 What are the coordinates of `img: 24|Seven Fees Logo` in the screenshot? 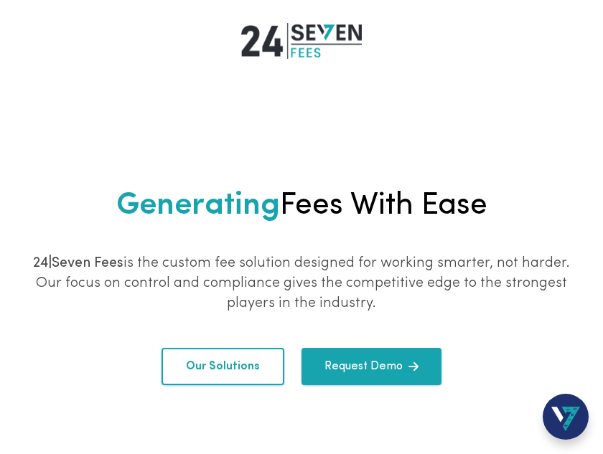 It's located at (301, 41).